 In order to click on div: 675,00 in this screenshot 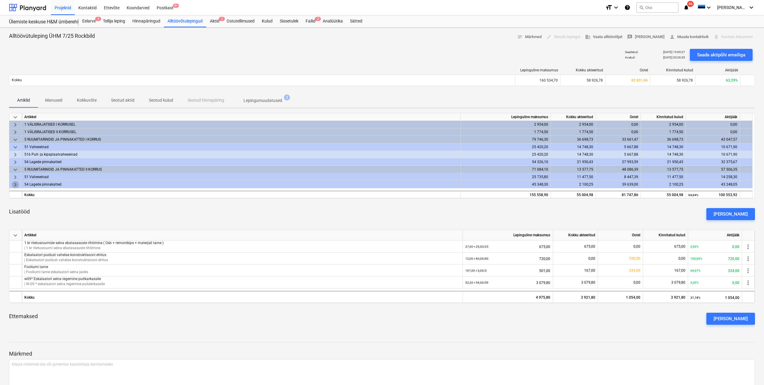, I will do `click(508, 247)`.